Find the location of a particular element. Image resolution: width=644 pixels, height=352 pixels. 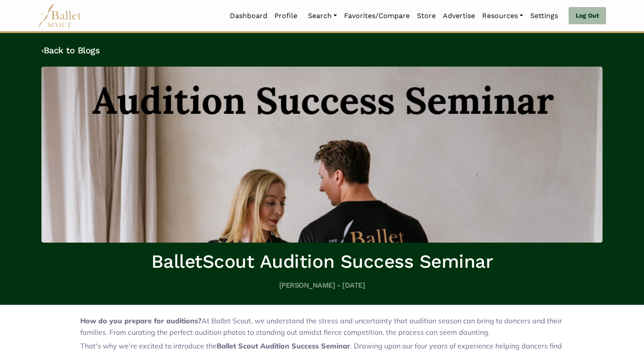

strong: Ballet Scout Audition Success Seminar is located at coordinates (283, 346).